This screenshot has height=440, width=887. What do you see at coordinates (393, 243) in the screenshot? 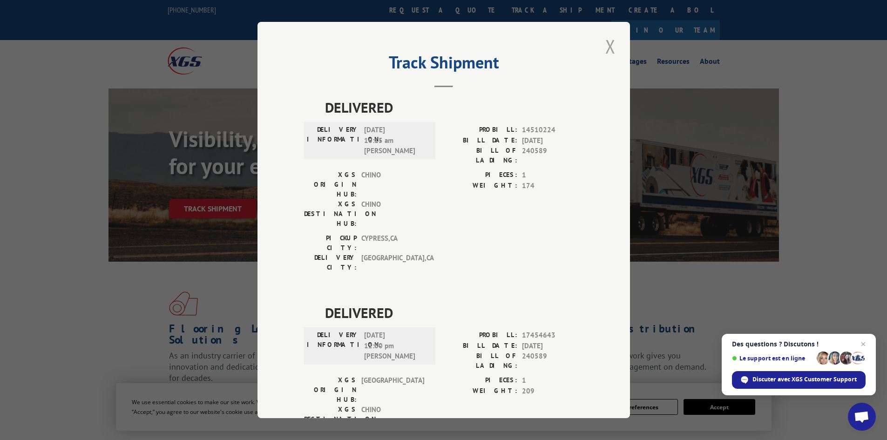
I see `span: CYPRESS , CA` at bounding box center [393, 243].